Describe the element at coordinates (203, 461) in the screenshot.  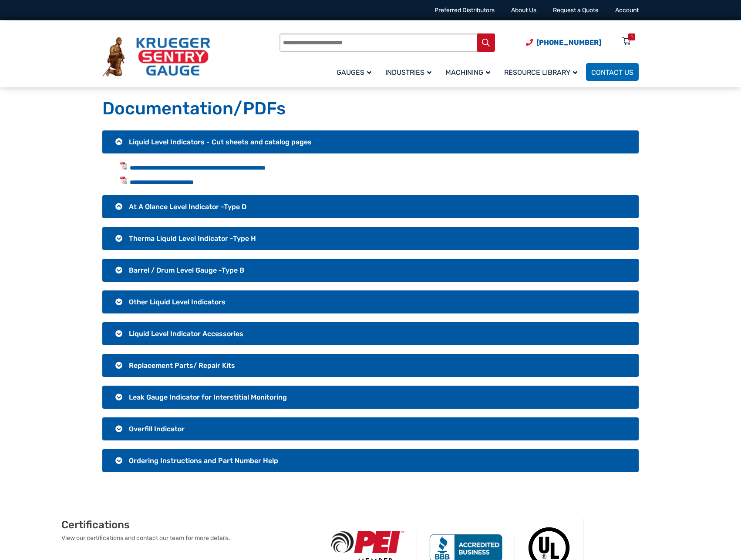
I see `span: Ordering Instructions and Part Number Help` at that location.